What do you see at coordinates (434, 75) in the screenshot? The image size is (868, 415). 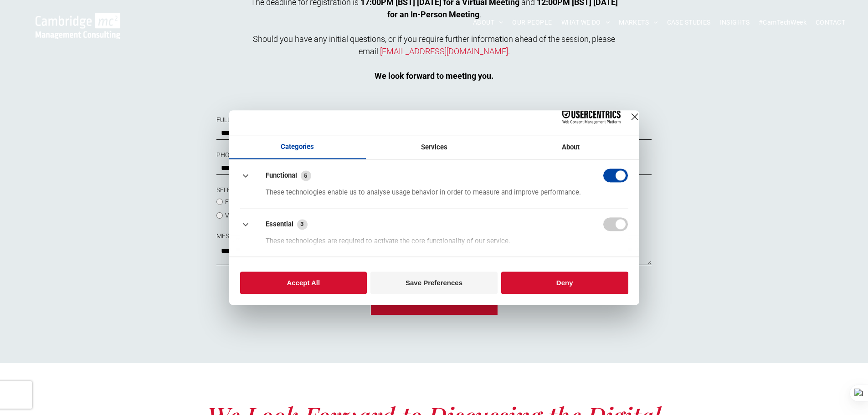 I see `strong: We look forward to meeting you.` at bounding box center [434, 75].